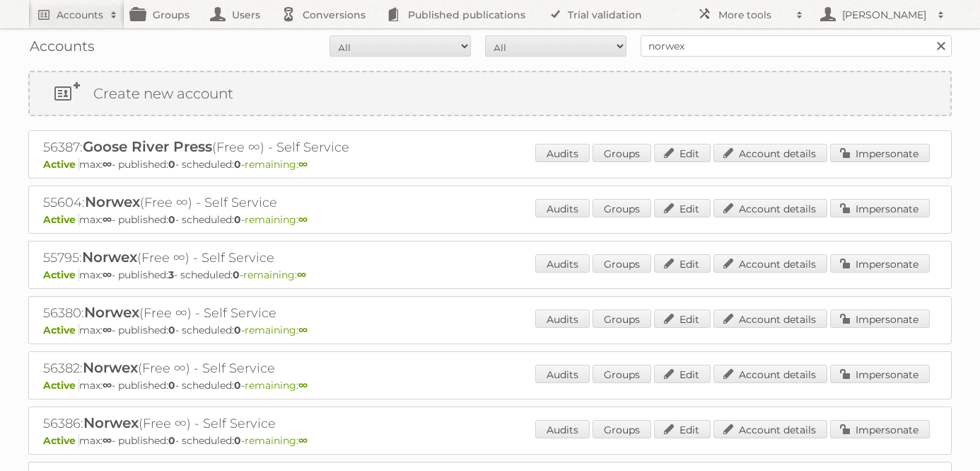 The image size is (980, 471). Describe the element at coordinates (291, 147) in the screenshot. I see `h2: 56387: (Free ∞) - Self Service` at that location.